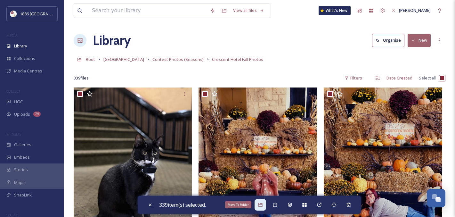 The width and height of the screenshot is (455, 217). I want to click on span: Root, so click(90, 59).